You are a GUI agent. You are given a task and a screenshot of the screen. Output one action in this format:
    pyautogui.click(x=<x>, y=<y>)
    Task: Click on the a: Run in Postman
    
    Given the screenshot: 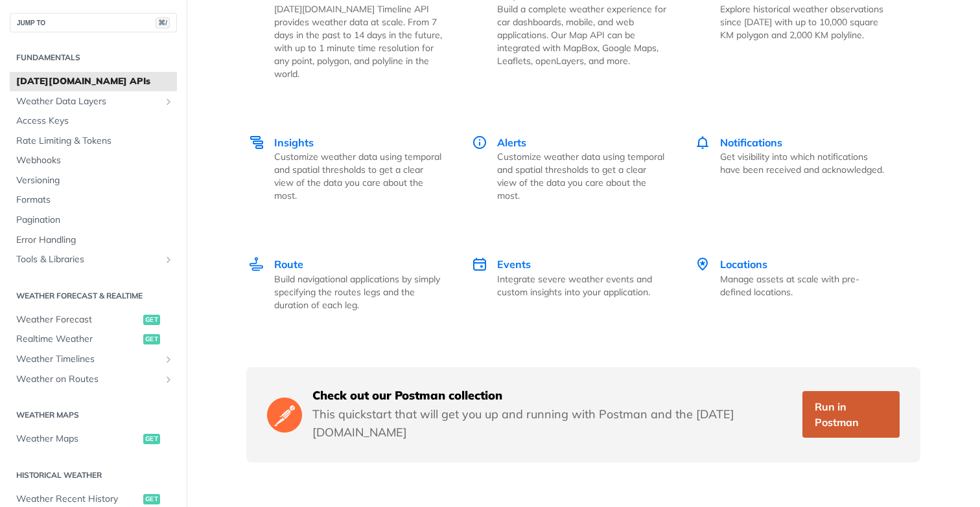 What is the action you would take?
    pyautogui.click(x=851, y=415)
    